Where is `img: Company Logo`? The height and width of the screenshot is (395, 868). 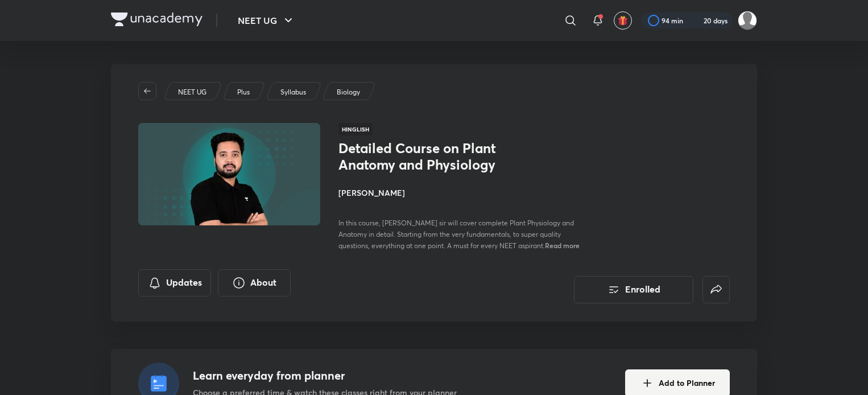 img: Company Logo is located at coordinates (156, 20).